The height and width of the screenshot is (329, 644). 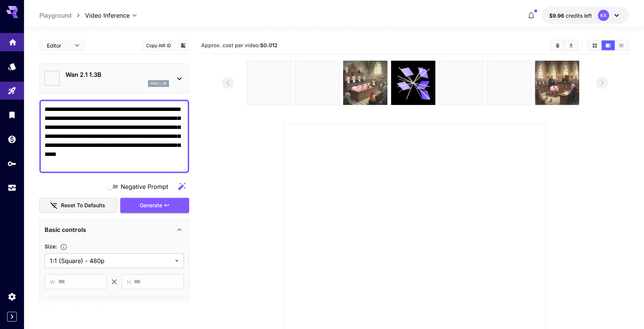 I want to click on span: Editor, so click(x=58, y=45).